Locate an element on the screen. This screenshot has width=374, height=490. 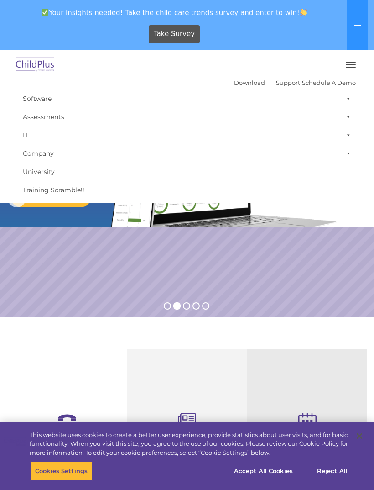
div: This website uses cookies to create a better user experience, provide statistics about user visit... is located at coordinates (189, 444).